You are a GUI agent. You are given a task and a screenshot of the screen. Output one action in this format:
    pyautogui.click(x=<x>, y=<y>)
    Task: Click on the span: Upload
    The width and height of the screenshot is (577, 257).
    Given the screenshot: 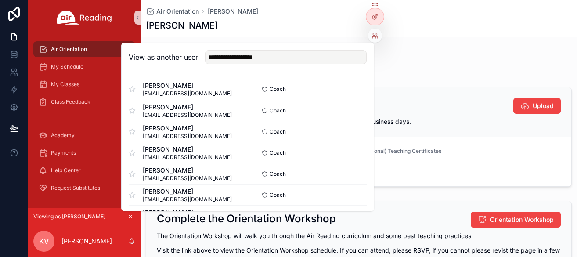 What is the action you would take?
    pyautogui.click(x=543, y=106)
    